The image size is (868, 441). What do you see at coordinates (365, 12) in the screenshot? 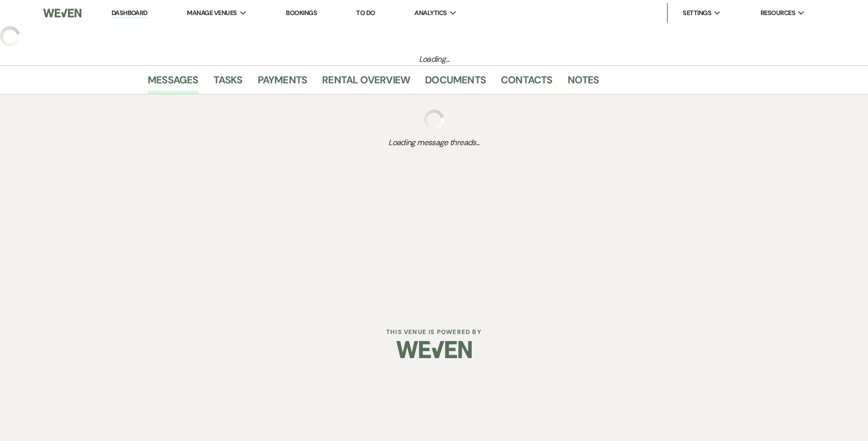
I see `a: To Do` at bounding box center [365, 12].